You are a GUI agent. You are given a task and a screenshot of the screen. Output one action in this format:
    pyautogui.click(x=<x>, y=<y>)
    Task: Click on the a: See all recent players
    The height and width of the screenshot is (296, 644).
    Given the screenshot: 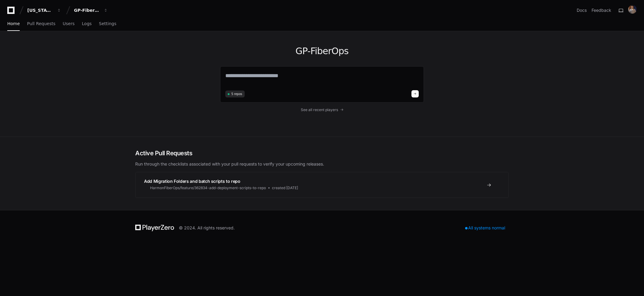 What is the action you would take?
    pyautogui.click(x=322, y=110)
    